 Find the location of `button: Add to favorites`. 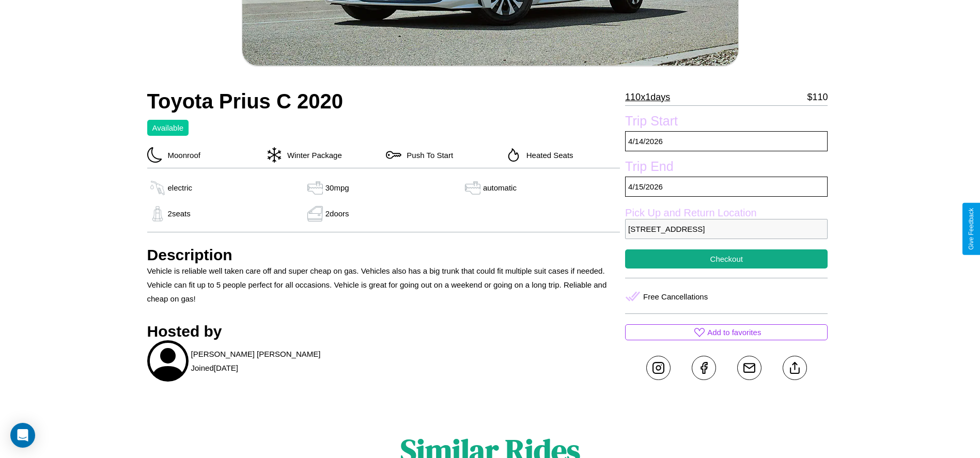

button: Add to favorites is located at coordinates (726, 332).